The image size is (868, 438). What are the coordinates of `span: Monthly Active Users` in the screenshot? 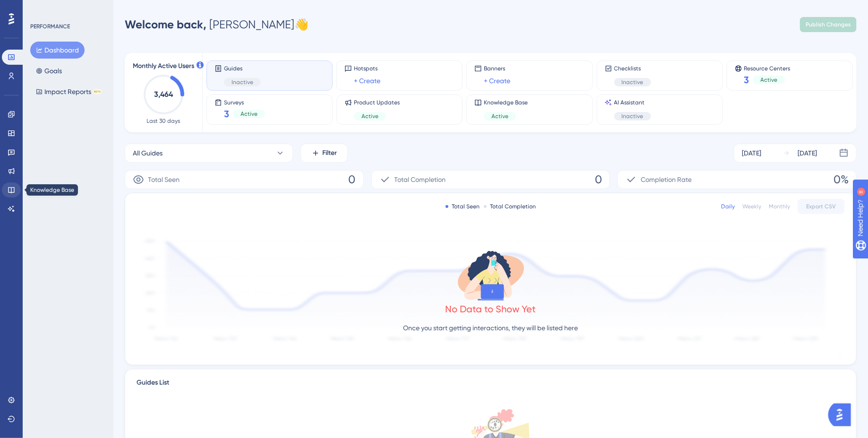 It's located at (163, 66).